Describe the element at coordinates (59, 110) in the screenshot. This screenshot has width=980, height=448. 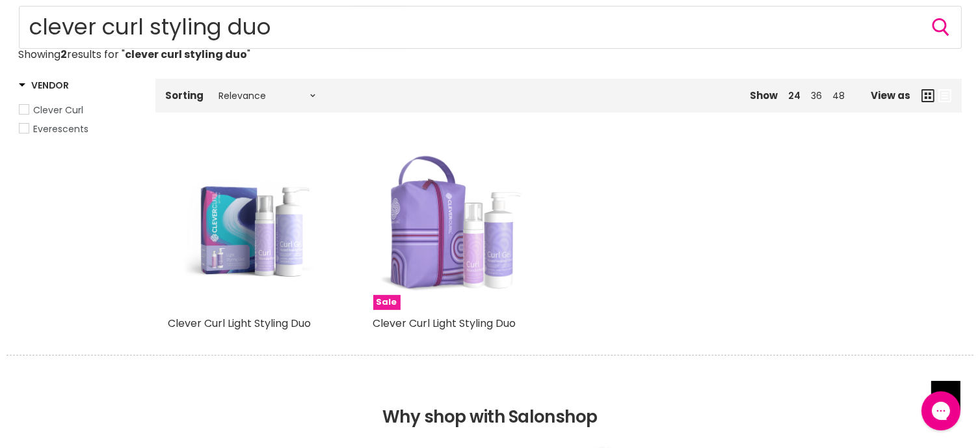
I see `span: Clever Curl` at that location.